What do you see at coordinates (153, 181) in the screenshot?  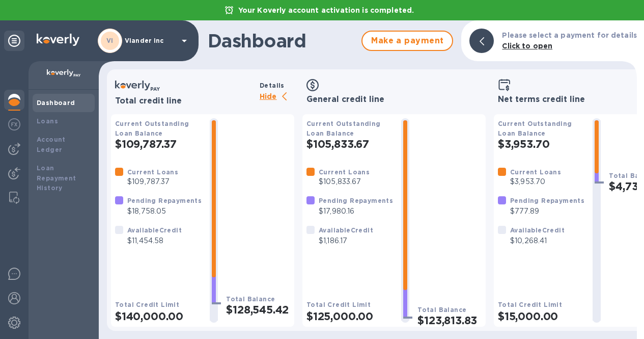 I see `p: $109,787.37` at bounding box center [153, 181].